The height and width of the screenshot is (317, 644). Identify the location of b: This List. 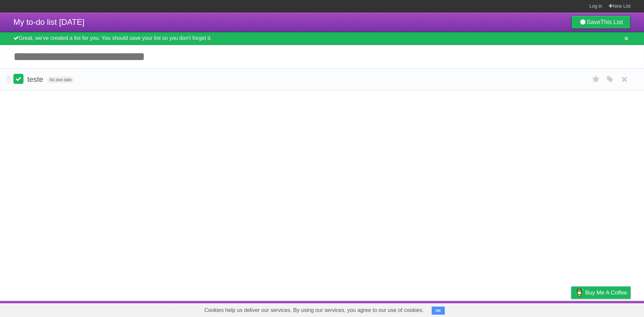
(612, 22).